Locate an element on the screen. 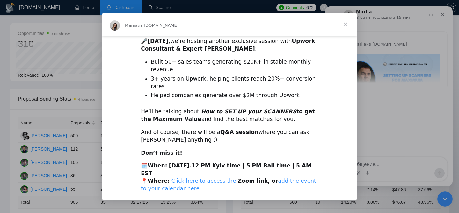 This screenshot has width=459, height=213. button: Главная is located at coordinates (106, 9).